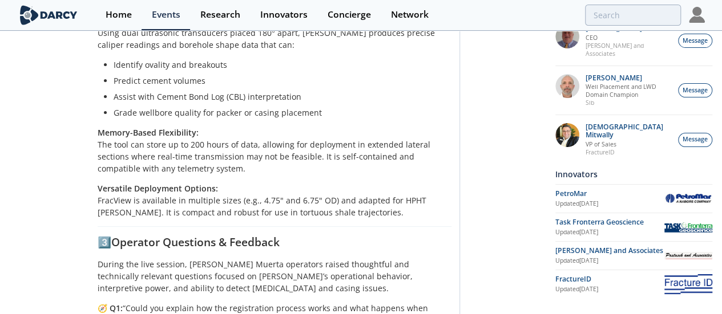  Describe the element at coordinates (48, 15) in the screenshot. I see `img: logo-wide.svg` at that location.